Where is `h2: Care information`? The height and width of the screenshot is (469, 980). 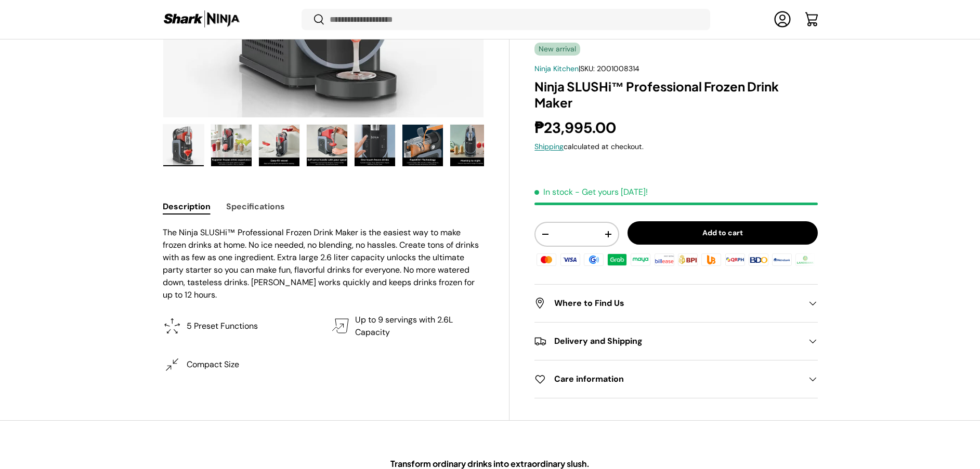 h2: Care information is located at coordinates (668, 380).